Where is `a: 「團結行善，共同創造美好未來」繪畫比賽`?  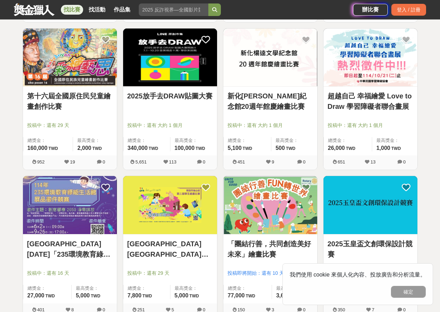 a: 「團結行善，共同創造美好未來」繪畫比賽 is located at coordinates (270, 249).